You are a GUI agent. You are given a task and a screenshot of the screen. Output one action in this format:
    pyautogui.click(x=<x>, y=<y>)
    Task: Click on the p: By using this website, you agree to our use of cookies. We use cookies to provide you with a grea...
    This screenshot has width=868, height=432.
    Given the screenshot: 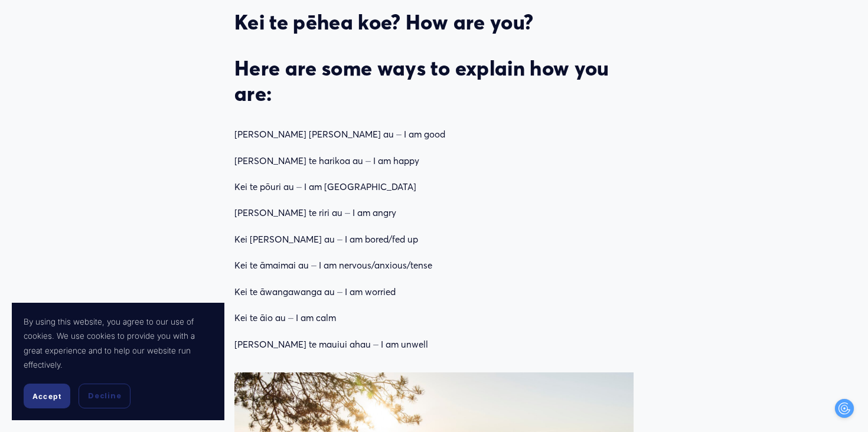 What is the action you would take?
    pyautogui.click(x=118, y=343)
    